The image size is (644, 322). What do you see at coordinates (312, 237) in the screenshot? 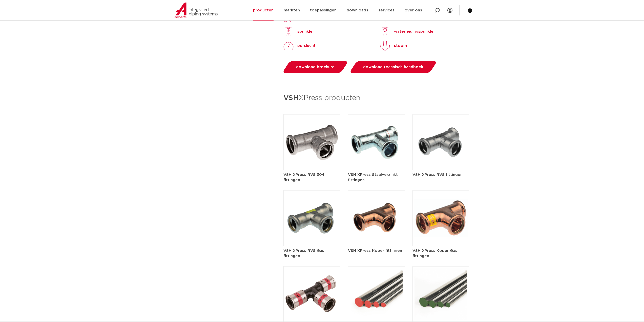
I see `a: VSH XPress RVS Gas fittingen` at bounding box center [312, 237].